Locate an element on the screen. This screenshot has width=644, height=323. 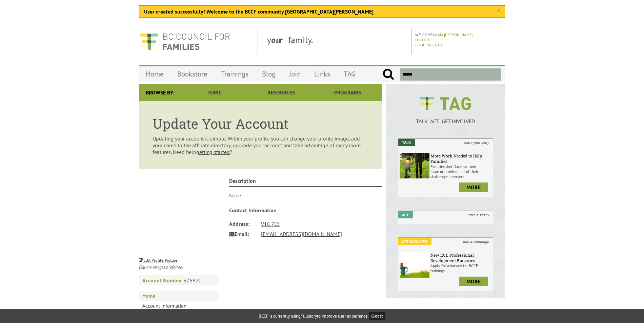
a: Shopping Cart is located at coordinates (429, 45).